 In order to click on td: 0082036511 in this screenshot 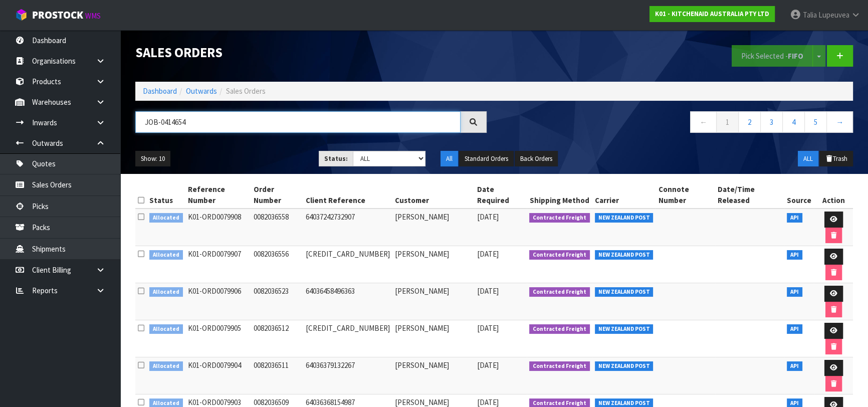, I will do `click(277, 376)`.